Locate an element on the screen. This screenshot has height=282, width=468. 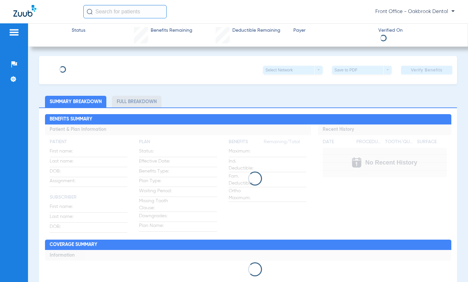
span: Benefits Remaining is located at coordinates (171, 30).